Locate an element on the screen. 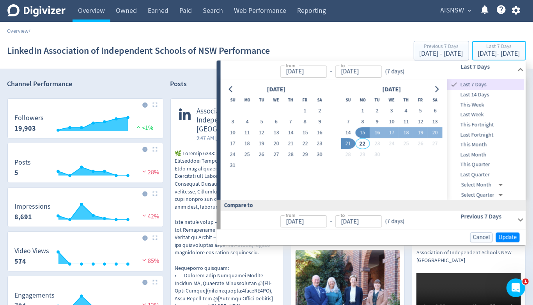  h2: Posts is located at coordinates (178, 85).